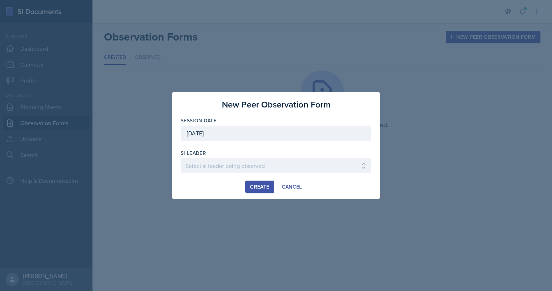 This screenshot has height=291, width=552. Describe the element at coordinates (292, 187) in the screenshot. I see `button: Cancel` at that location.